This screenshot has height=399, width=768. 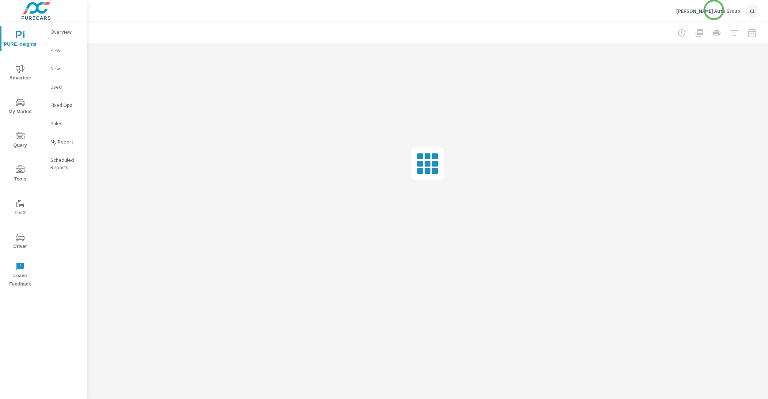 I want to click on p: My Report, so click(x=65, y=142).